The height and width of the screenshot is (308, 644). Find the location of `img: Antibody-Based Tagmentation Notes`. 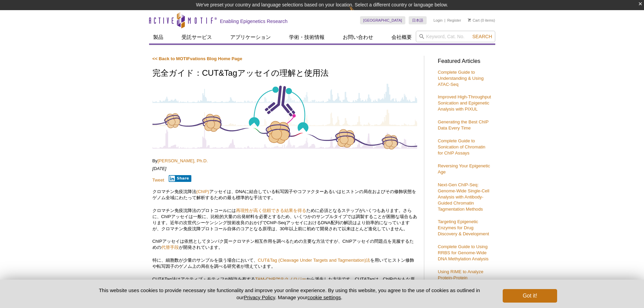

img: Antibody-Based Tagmentation Notes is located at coordinates (284, 116).